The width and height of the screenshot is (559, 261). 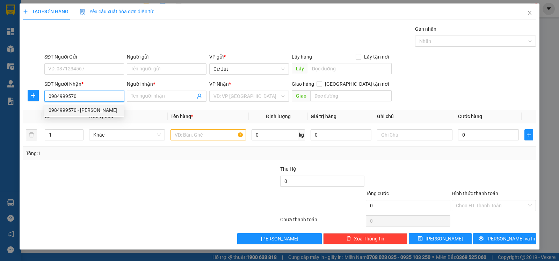 What do you see at coordinates (167, 57) in the screenshot?
I see `div: Người gửi` at bounding box center [167, 57].